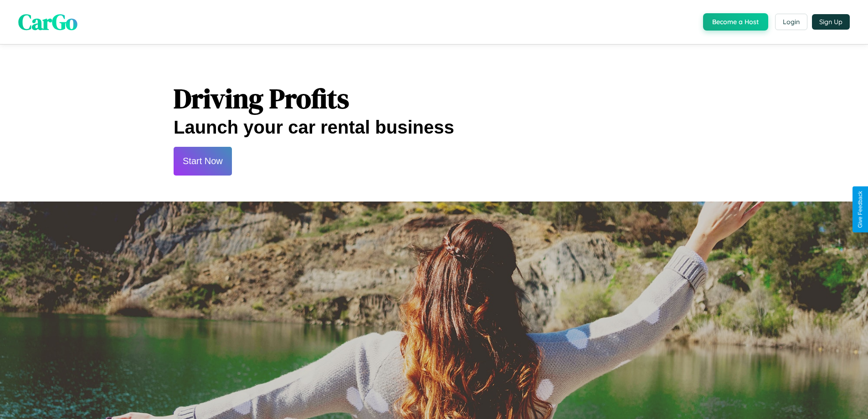  I want to click on span: CarGo, so click(48, 22).